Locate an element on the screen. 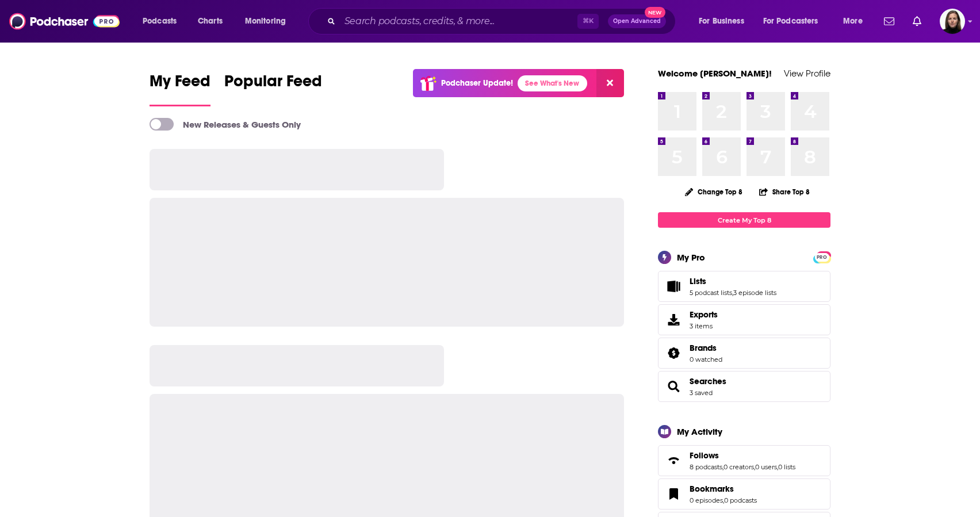 This screenshot has height=517, width=980. img: Podchaser - Follow, Share and Rate Podcasts is located at coordinates (64, 22).